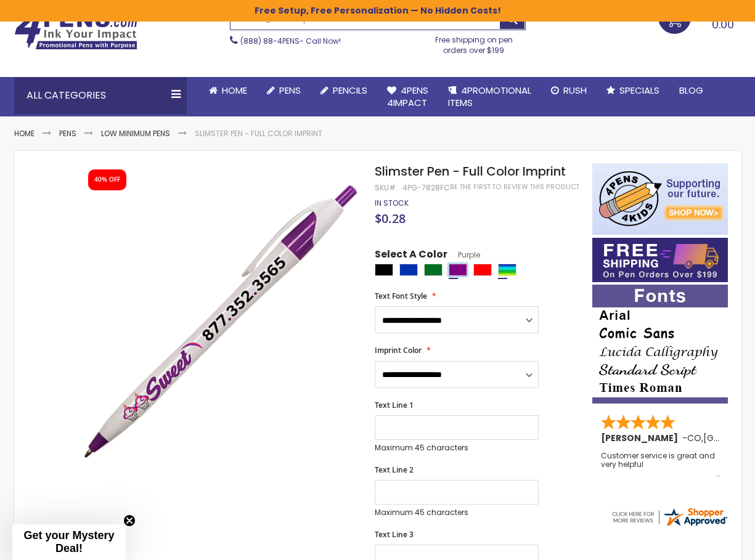  I want to click on span: CO, so click(694, 438).